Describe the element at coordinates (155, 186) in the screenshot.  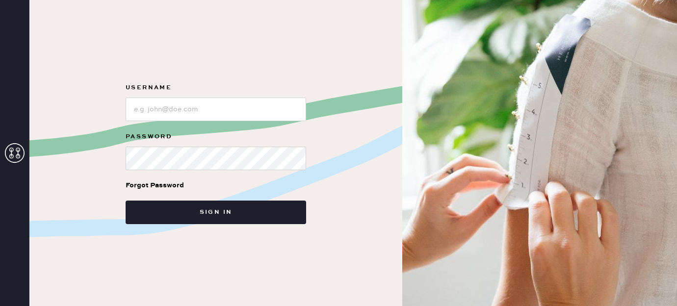
I see `div: Forgot Password` at that location.